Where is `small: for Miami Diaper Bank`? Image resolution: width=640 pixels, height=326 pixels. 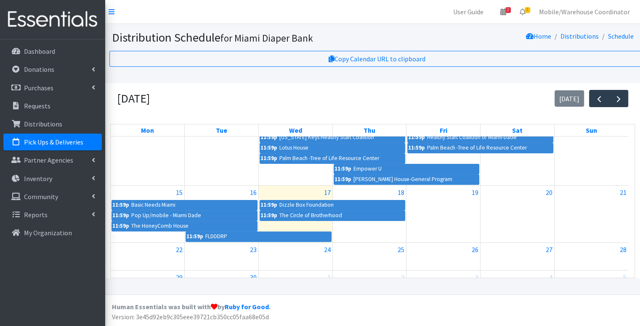
small: for Miami Diaper Bank is located at coordinates (267, 38).